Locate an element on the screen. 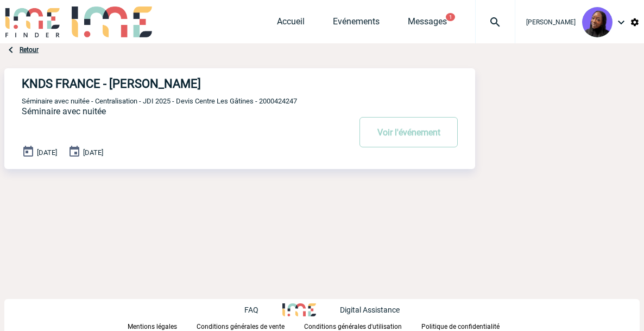 The height and width of the screenshot is (331, 644). button: 1 is located at coordinates (450, 16).